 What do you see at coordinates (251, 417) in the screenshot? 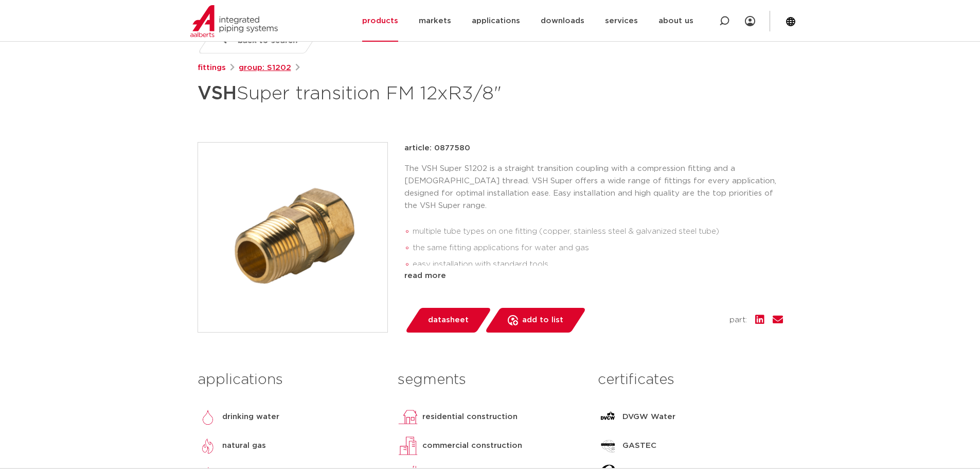
I see `font: drinking water` at bounding box center [251, 417].